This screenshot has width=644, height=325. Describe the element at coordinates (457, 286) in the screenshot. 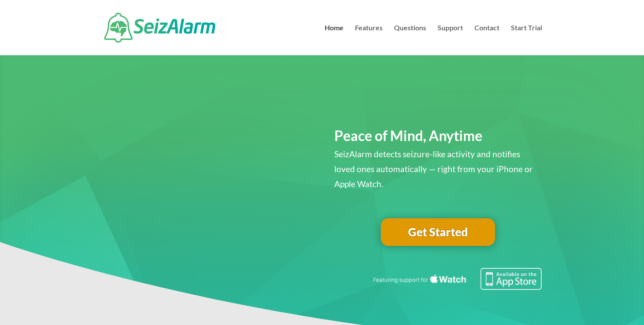

I see `a: Featuring seizure detection support for the Apple Watch` at that location.